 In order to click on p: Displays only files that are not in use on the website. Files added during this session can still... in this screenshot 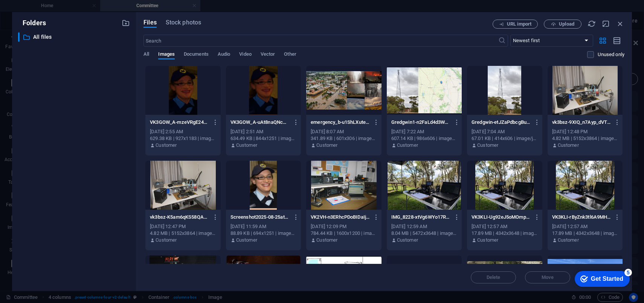, I will do `click(611, 54)`.